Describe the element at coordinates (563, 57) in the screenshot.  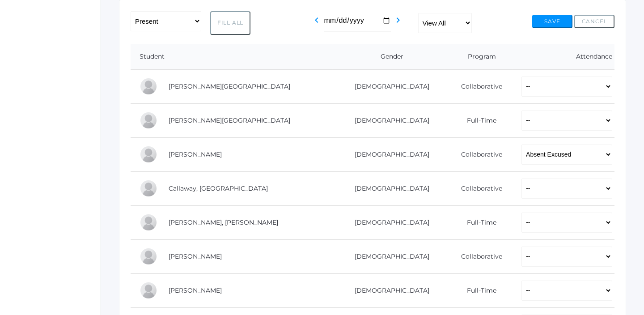
I see `th: Attendance` at that location.